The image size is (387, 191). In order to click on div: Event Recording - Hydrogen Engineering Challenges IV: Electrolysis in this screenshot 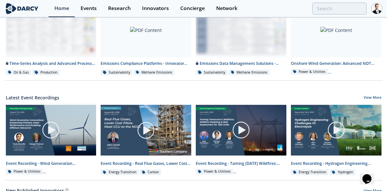, I will do `click(336, 164)`.